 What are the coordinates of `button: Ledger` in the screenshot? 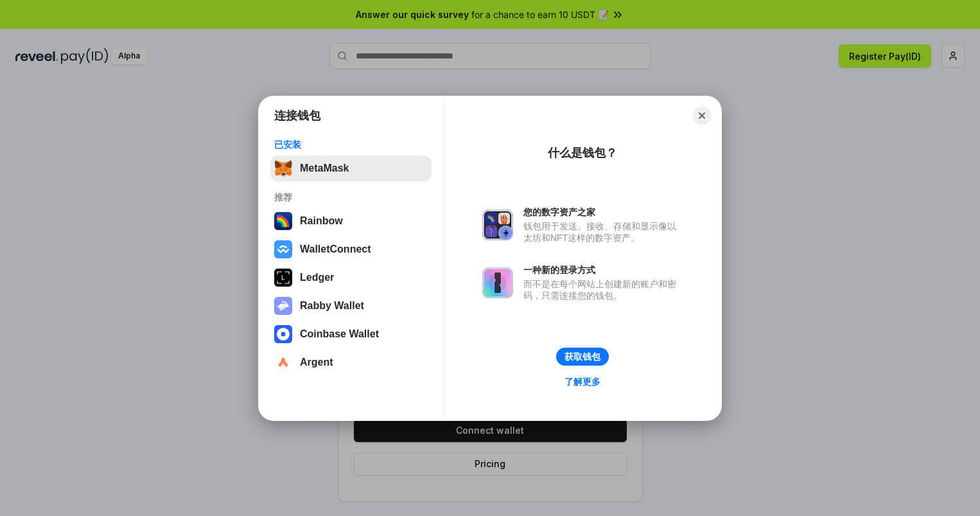 It's located at (350, 277).